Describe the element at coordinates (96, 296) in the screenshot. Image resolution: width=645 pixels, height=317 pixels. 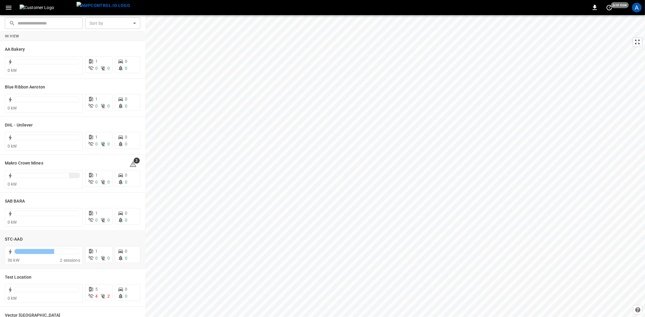
I see `span: 4` at that location.